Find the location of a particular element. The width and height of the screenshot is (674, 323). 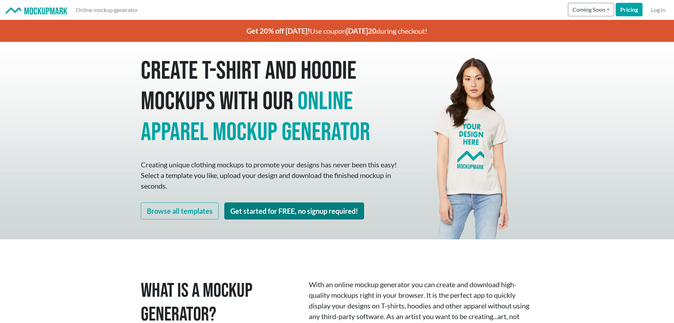

a: Pricing is located at coordinates (629, 10).